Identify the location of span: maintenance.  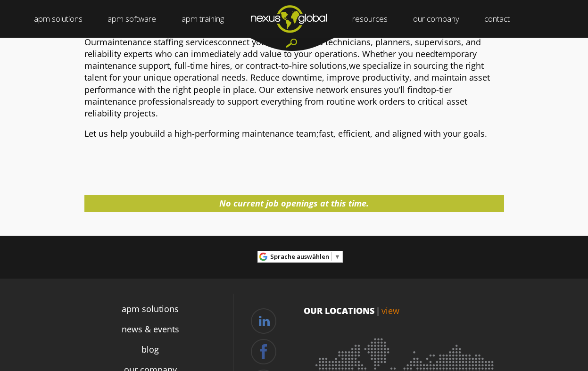
(125, 42).